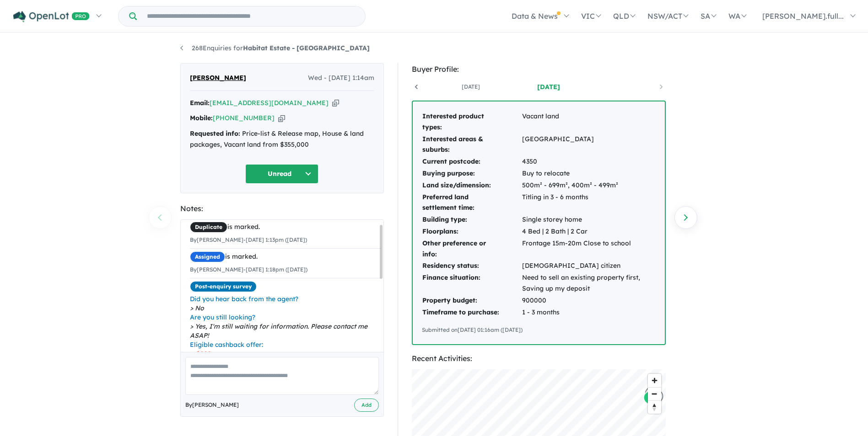  Describe the element at coordinates (472, 249) in the screenshot. I see `td: Other preference or info:` at that location.